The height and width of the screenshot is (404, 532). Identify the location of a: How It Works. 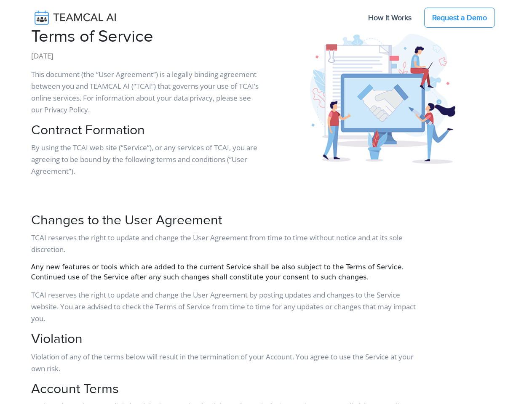
(390, 18).